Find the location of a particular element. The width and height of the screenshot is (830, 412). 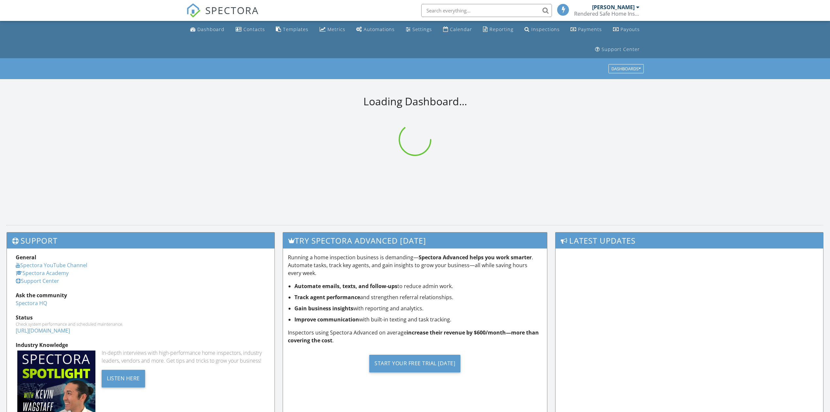

a: Spectora YouTube Channel is located at coordinates (51, 265).